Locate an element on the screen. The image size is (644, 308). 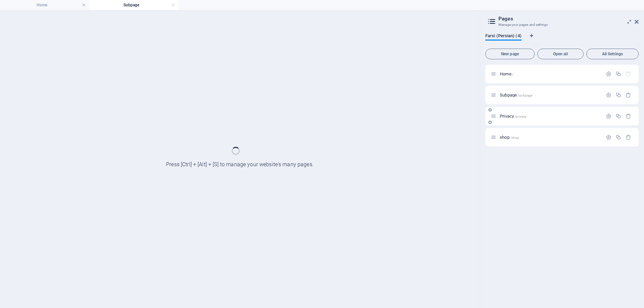
div: Privacy/privacy is located at coordinates (550, 116).